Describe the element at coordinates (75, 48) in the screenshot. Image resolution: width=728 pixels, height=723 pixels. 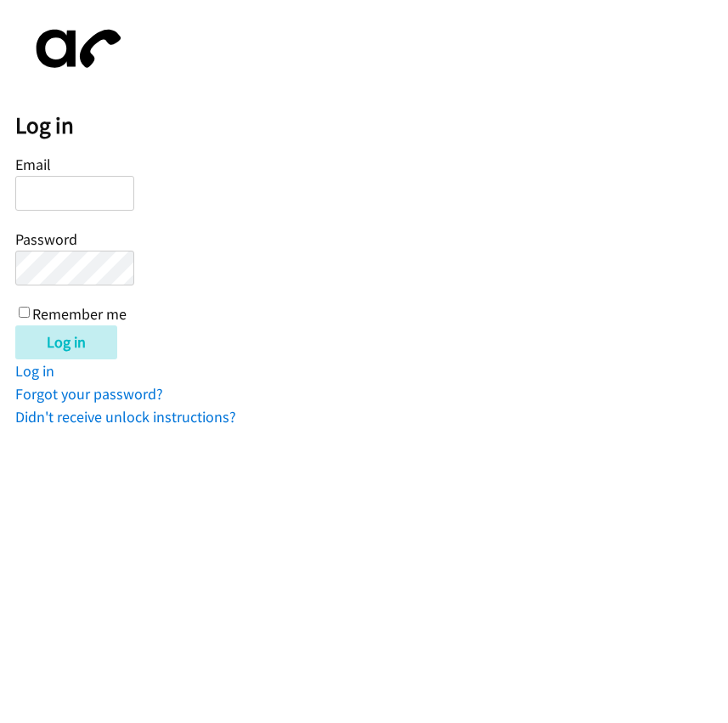
I see `img: aphone-8a226864a2ddd6a5e75d1ebefc011f4aa8f32683c2d82f3fb0802fe031f96514.svg` at that location.